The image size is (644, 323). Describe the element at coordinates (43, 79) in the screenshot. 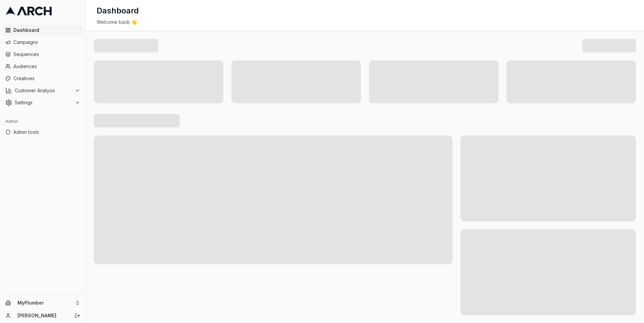

I see `a: Creatives` at that location.